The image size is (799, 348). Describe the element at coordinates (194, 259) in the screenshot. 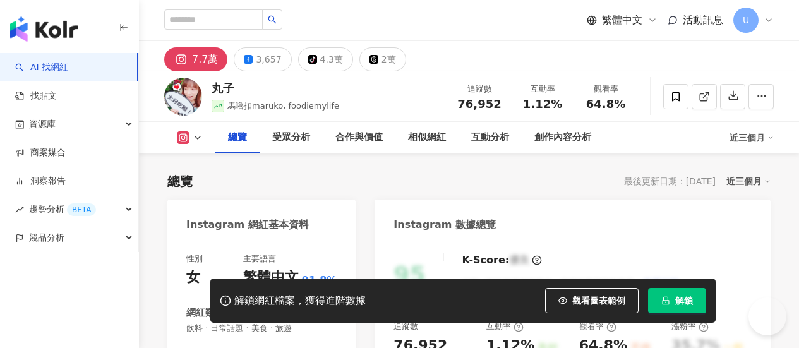

I see `div: 性別` at that location.